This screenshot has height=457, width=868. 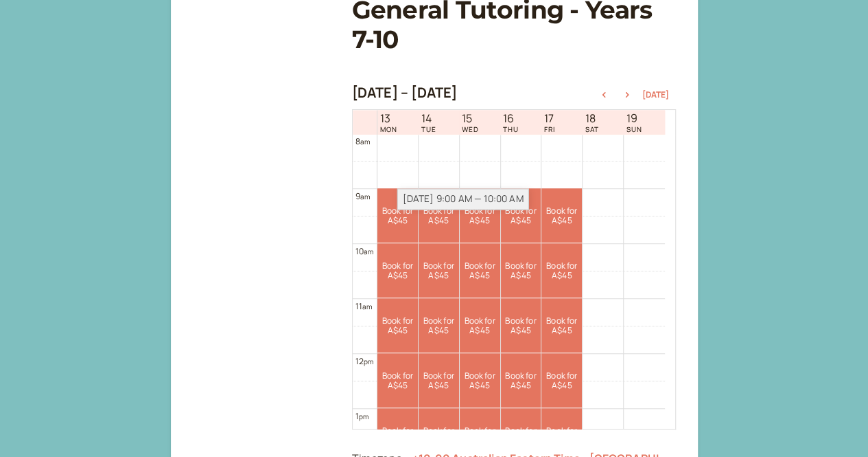 I want to click on span: 14, so click(x=428, y=118).